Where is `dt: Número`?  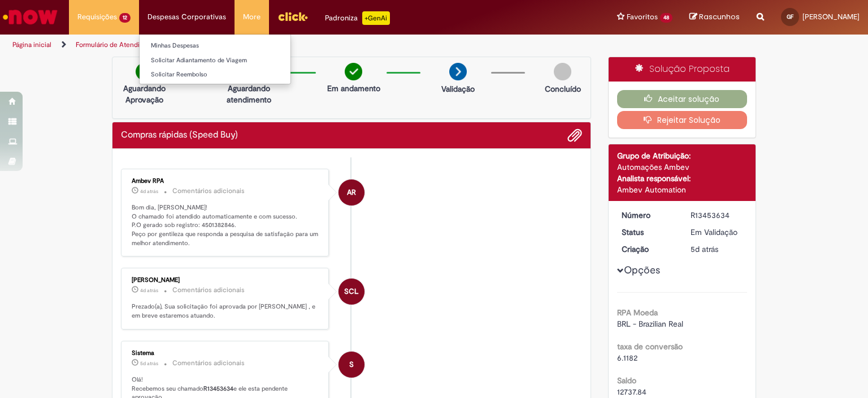 dt: Número is located at coordinates (648, 215).